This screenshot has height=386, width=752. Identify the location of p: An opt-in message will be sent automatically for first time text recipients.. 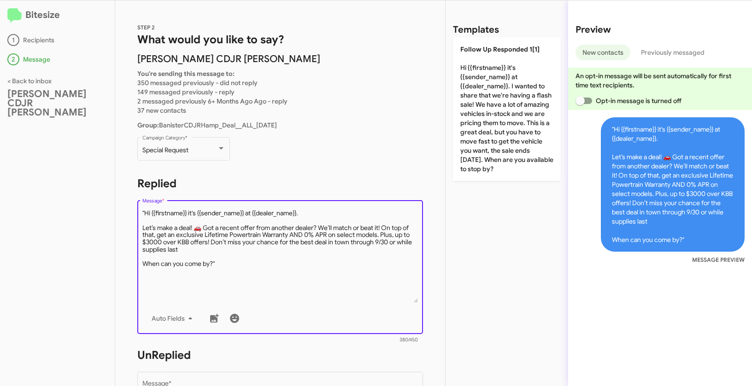
(659, 81).